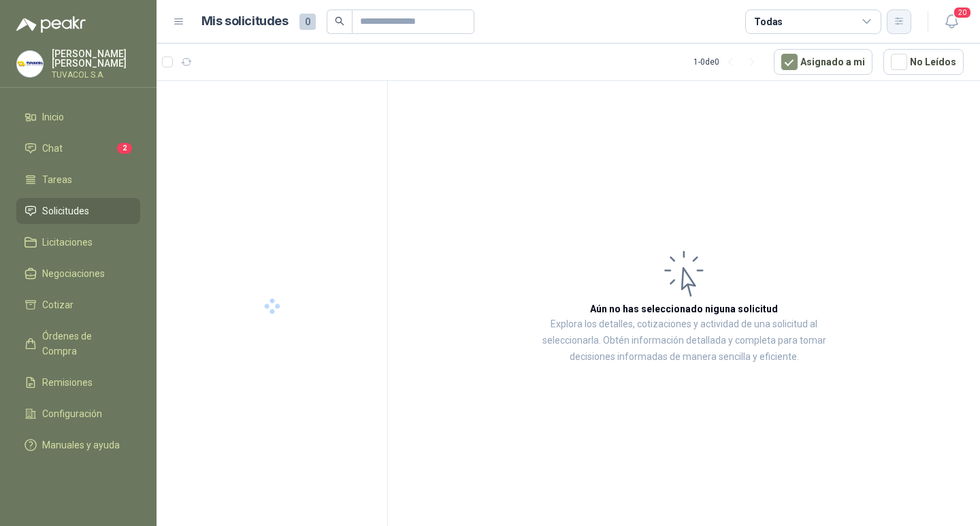 This screenshot has width=980, height=526. I want to click on a: Remisiones, so click(78, 383).